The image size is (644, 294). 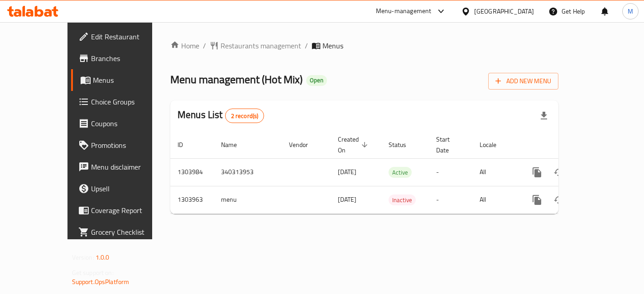 I want to click on a: Upsell, so click(x=123, y=188).